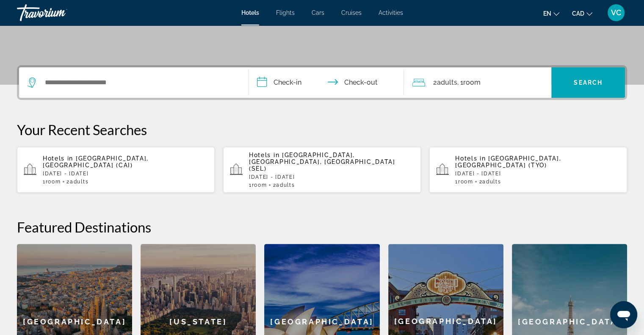 Image resolution: width=644 pixels, height=335 pixels. Describe the element at coordinates (468, 82) in the screenshot. I see `span: , 1` at that location.